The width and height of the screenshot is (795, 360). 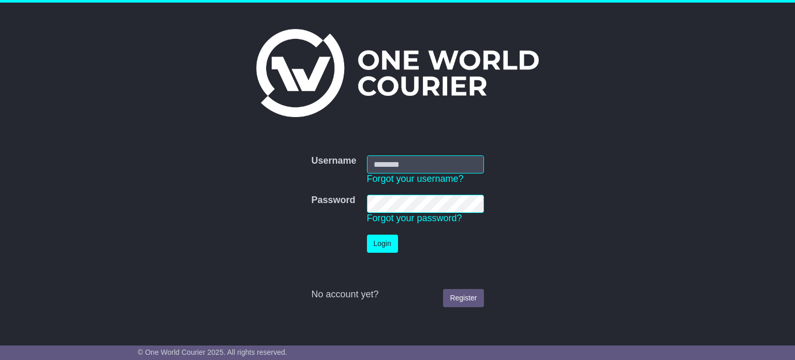 What do you see at coordinates (397, 295) in the screenshot?
I see `div: No account yet?` at bounding box center [397, 295].